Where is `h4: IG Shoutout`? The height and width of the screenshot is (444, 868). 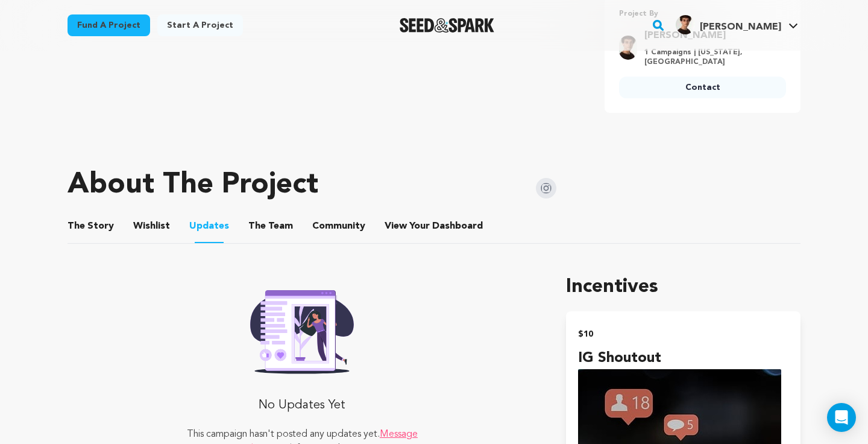
h4: IG Shoutout is located at coordinates (683, 358).